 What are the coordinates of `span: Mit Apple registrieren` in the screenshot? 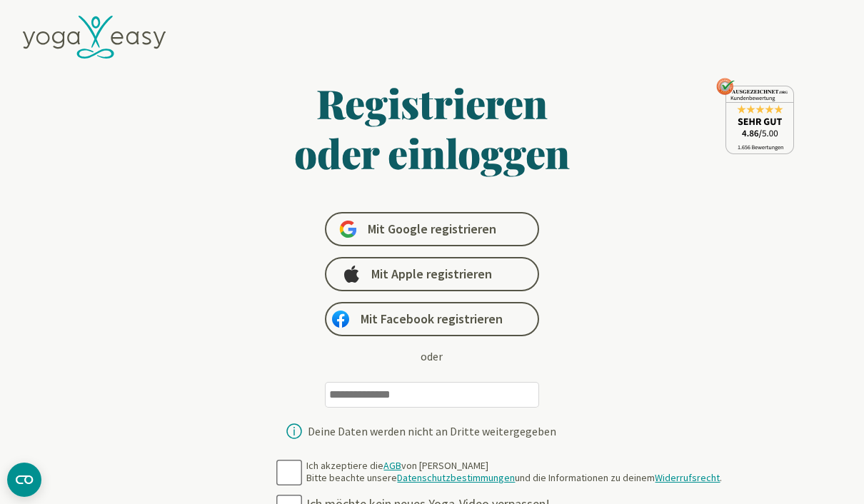 It's located at (432, 274).